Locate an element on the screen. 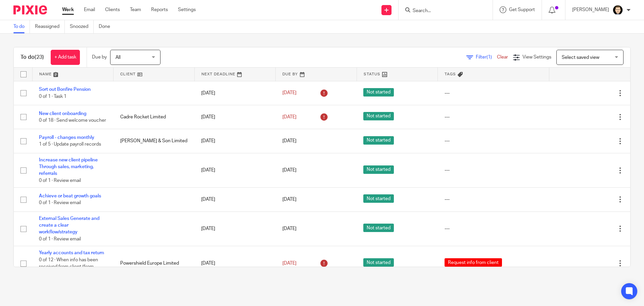 The image size is (644, 306). a: Achieve or beat growth goals is located at coordinates (69, 196).